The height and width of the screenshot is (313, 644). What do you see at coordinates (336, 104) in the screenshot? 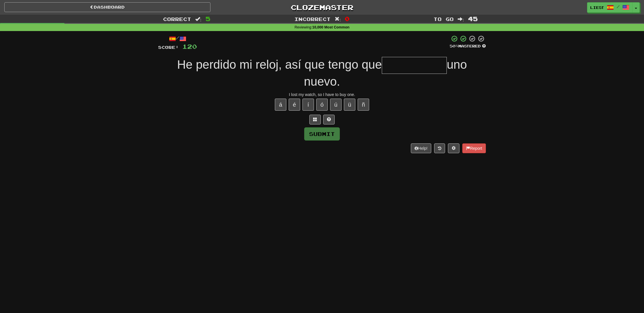
I see `button: ú` at bounding box center [336, 104].